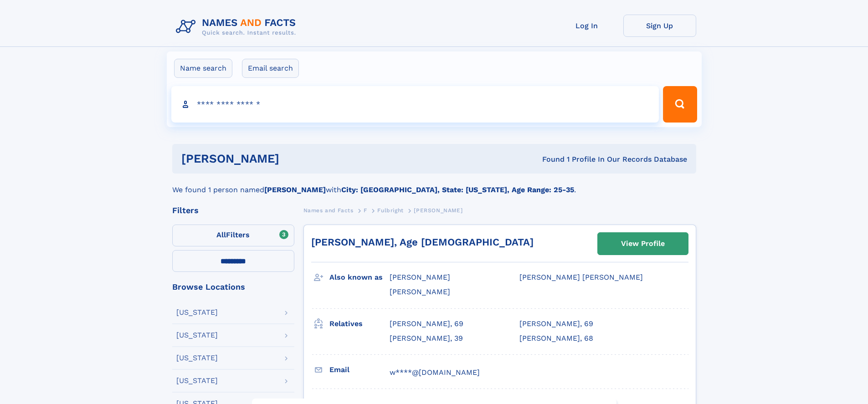 The image size is (868, 404). What do you see at coordinates (415, 104) in the screenshot?
I see `input: search input` at bounding box center [415, 104].